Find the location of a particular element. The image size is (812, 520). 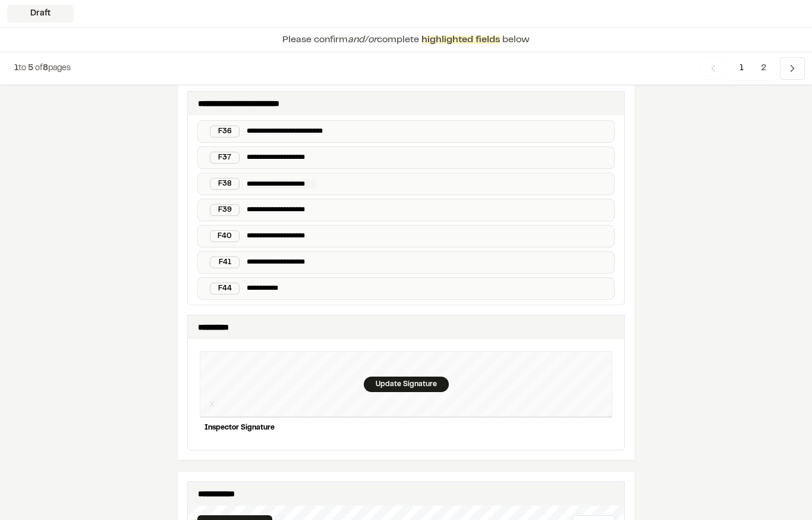

div: F38 is located at coordinates (225, 184).